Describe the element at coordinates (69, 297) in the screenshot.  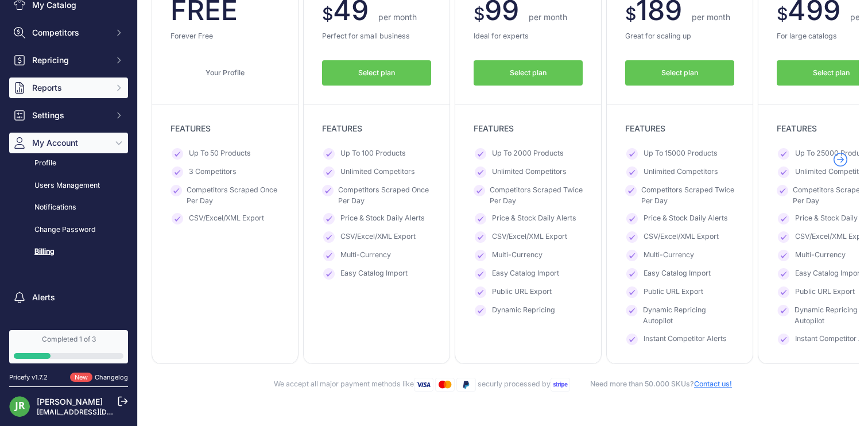
I see `a: Alerts` at that location.